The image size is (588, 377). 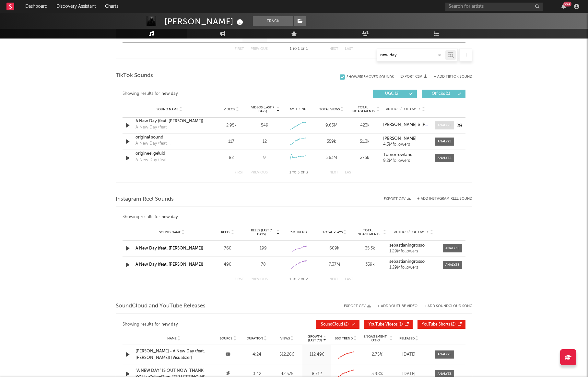 What do you see at coordinates (231, 142) in the screenshot?
I see `div: 117` at bounding box center [231, 142].